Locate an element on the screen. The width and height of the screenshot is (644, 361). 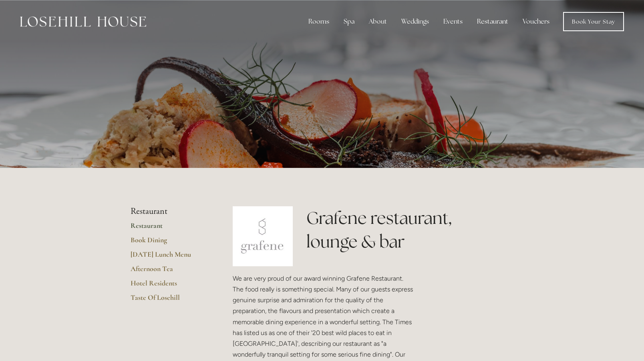
div: About is located at coordinates (378, 22).